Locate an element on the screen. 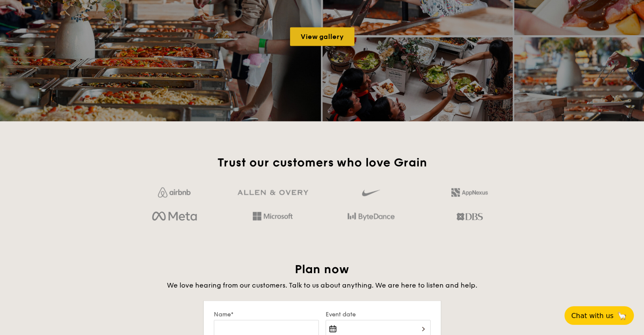 Image resolution: width=644 pixels, height=335 pixels. img: bytedance.dc5c0c88.png is located at coordinates (371, 217).